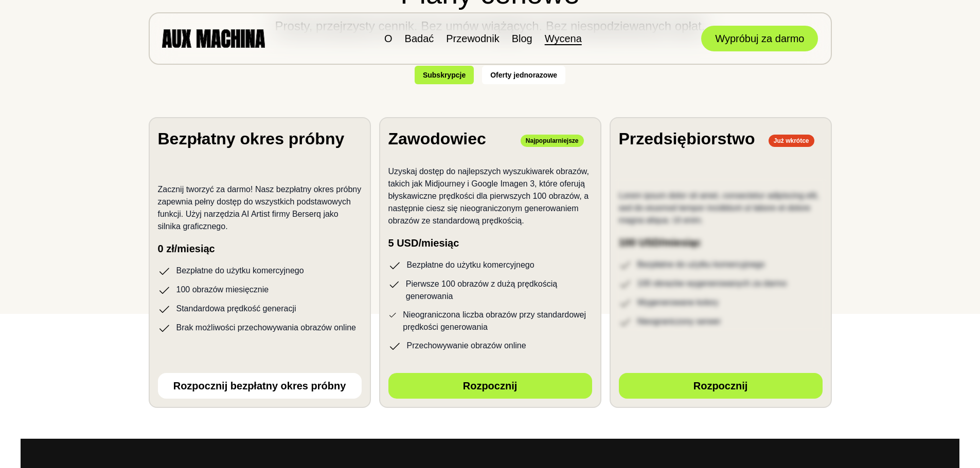 This screenshot has height=468, width=980. What do you see at coordinates (564, 38) in the screenshot?
I see `a: Wycena` at bounding box center [564, 38].